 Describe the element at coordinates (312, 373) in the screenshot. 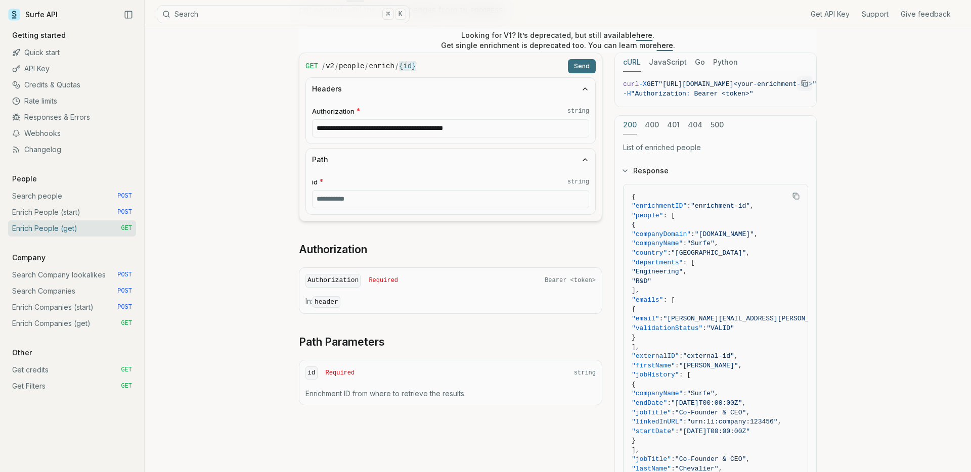

I see `code: id` at that location.